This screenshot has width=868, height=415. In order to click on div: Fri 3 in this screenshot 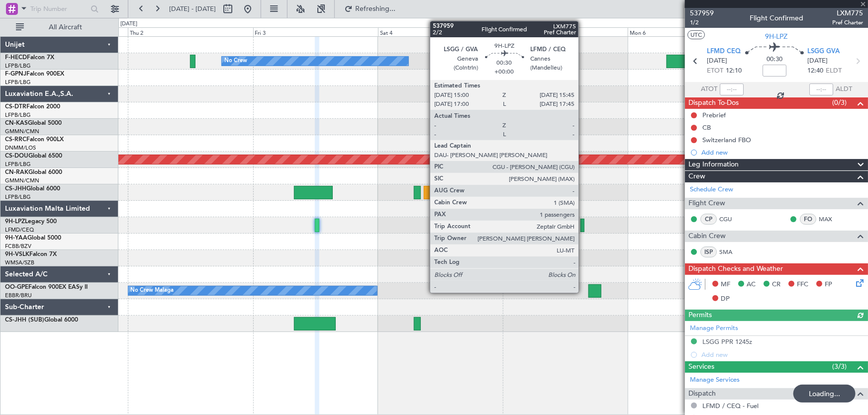, I will do `click(316, 32)`.